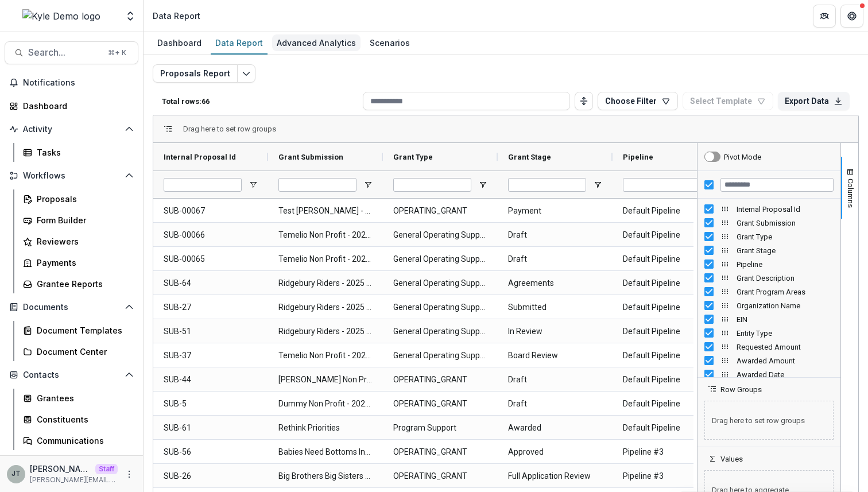 Image resolution: width=868 pixels, height=492 pixels. Describe the element at coordinates (210, 234) in the screenshot. I see `span: SUB-00066` at that location.